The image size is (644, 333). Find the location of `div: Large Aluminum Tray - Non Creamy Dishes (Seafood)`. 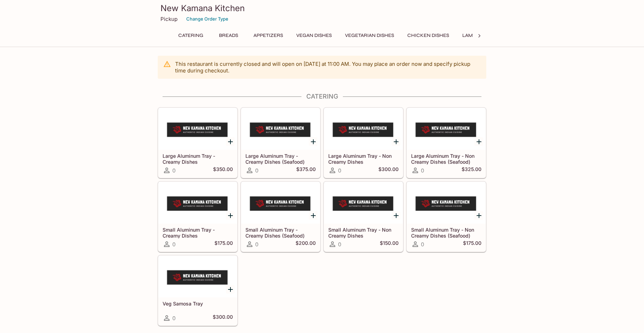

div: Large Aluminum Tray - Non Creamy Dishes (Seafood) is located at coordinates (446, 129).